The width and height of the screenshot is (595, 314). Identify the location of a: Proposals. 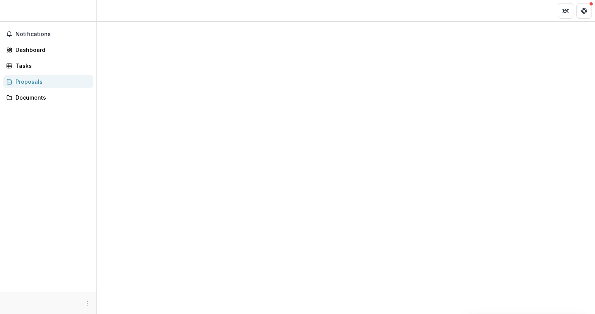
(48, 81).